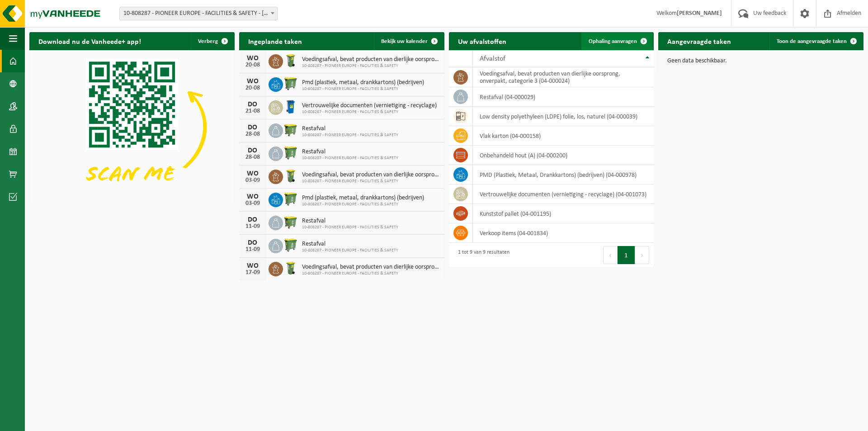  Describe the element at coordinates (481, 255) in the screenshot. I see `div: 1 tot 9 van 9 resultaten` at that location.